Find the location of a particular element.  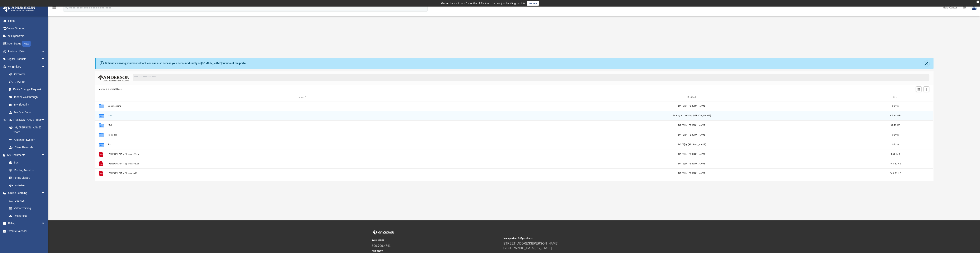

a: survey is located at coordinates (533, 3).